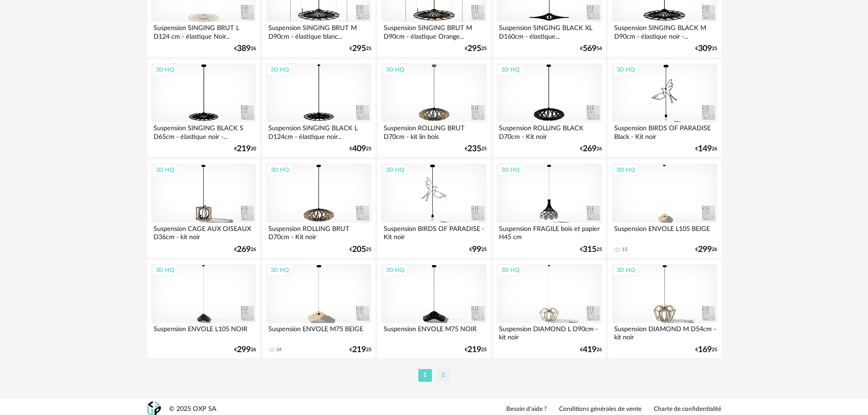  Describe the element at coordinates (664, 131) in the screenshot. I see `div: Suspension BIRDS OF PARADISE Black - Kit noir` at that location.